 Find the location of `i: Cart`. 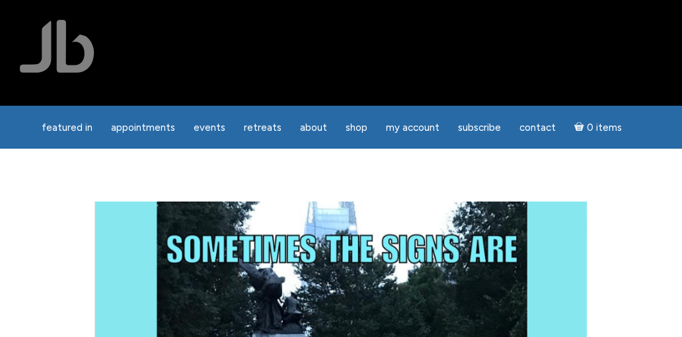

i: Cart is located at coordinates (580, 128).